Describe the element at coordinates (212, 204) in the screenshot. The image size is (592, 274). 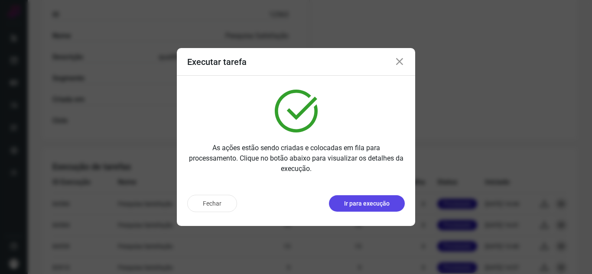
I see `button: Fechar` at that location.